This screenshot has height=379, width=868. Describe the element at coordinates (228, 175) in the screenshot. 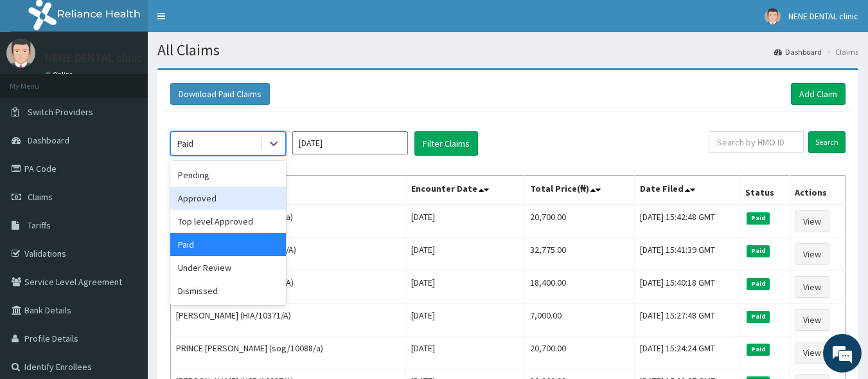

I see `div: Pending` at that location.